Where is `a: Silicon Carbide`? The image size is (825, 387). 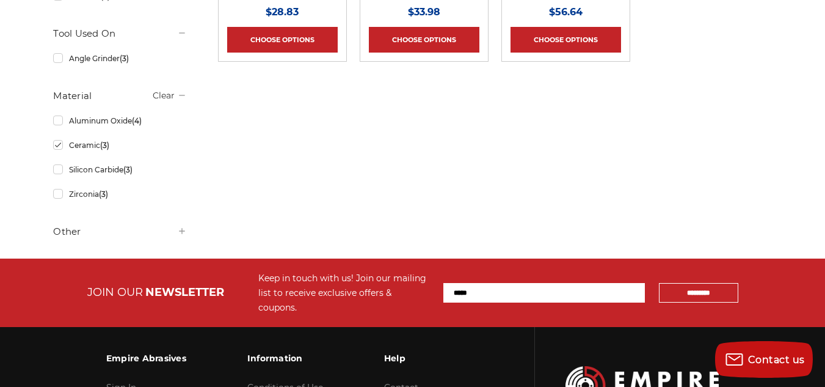 a: Silicon Carbide is located at coordinates (120, 169).